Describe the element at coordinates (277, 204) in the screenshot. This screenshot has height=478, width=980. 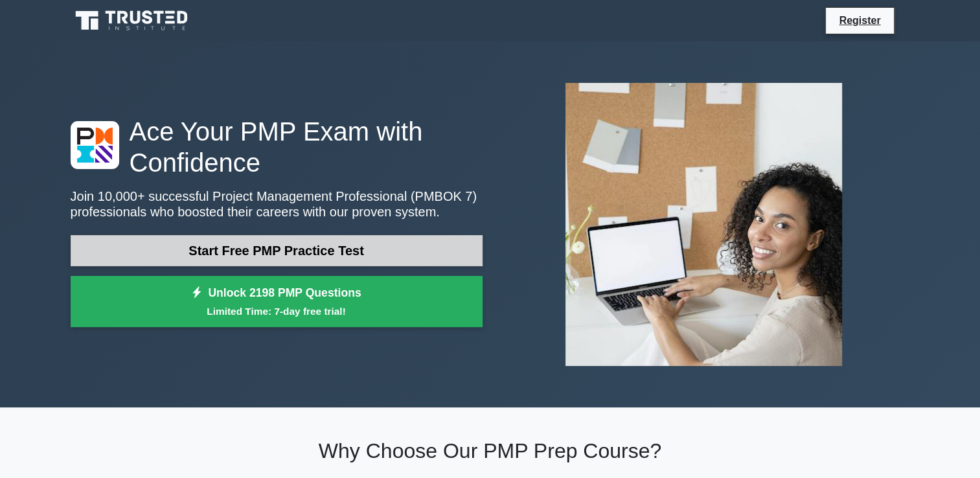
I see `p: Join 10,000+ successful Project Management Professional (PMBOK 7) professionals who boosted their...` at that location.